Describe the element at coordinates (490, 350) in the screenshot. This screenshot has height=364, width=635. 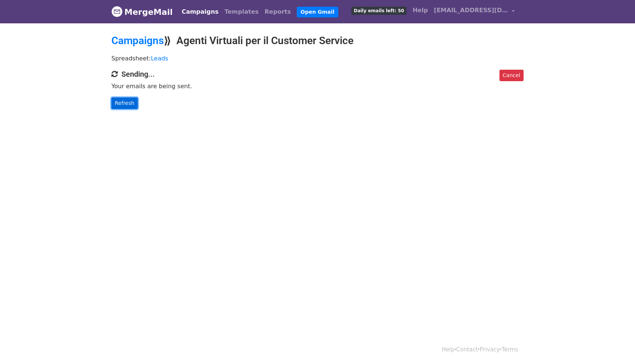
I see `a: Privacy` at that location.